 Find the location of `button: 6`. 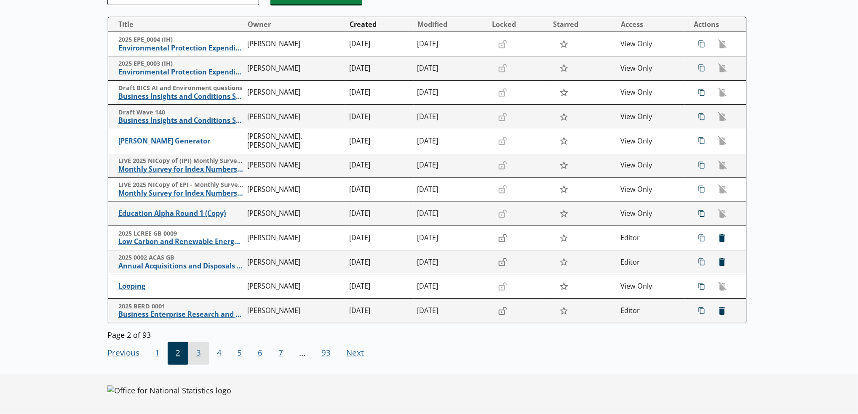

button: 6 is located at coordinates (260, 354).